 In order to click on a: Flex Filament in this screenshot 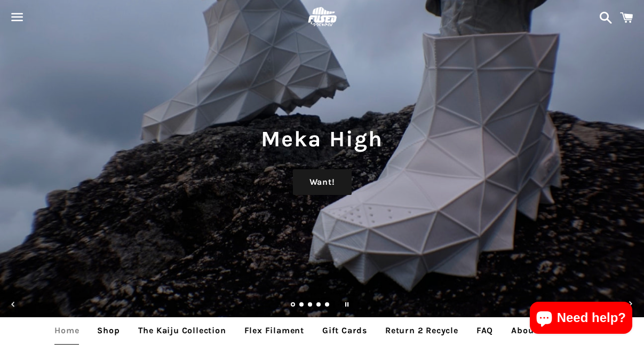, I will do `click(274, 331)`.